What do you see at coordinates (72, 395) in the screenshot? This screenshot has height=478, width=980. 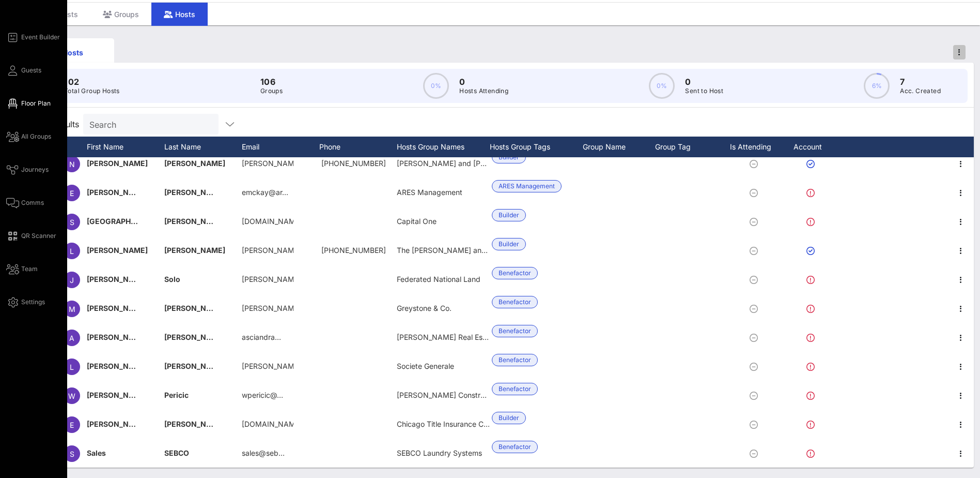 I see `span: W` at bounding box center [72, 395].